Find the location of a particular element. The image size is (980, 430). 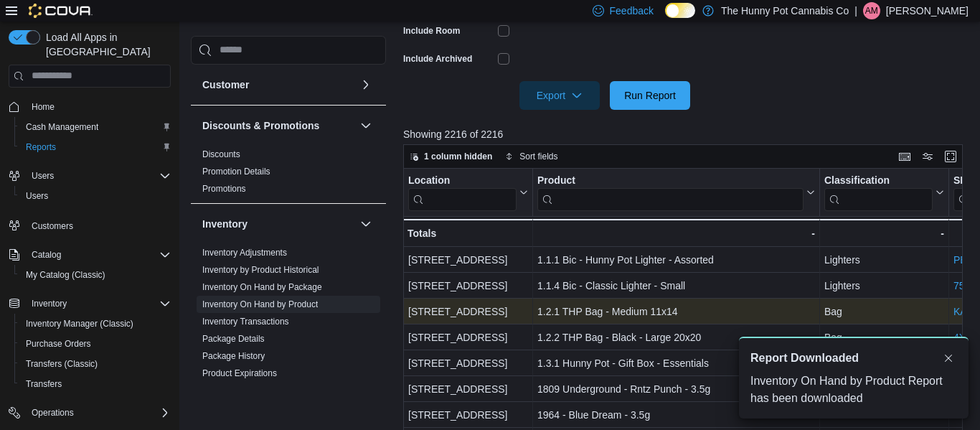

span: Run Report is located at coordinates (650, 96).